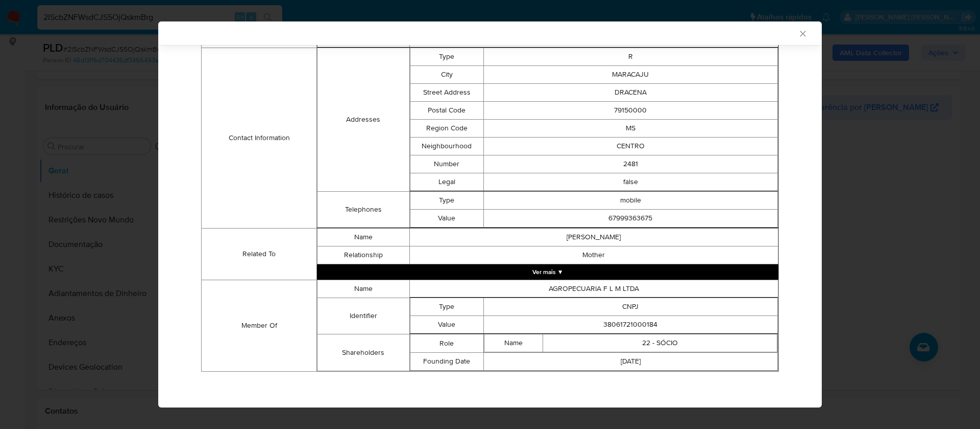 This screenshot has height=429, width=980. What do you see at coordinates (631, 201) in the screenshot?
I see `td: mobile` at bounding box center [631, 201].